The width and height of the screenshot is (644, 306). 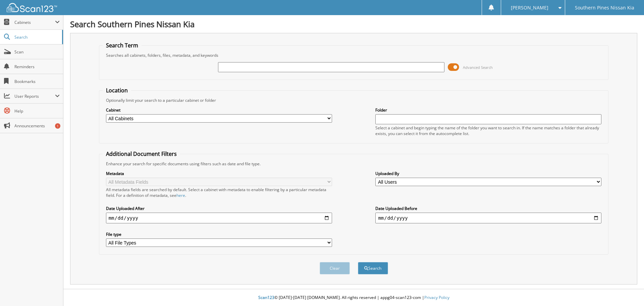 I want to click on label: Metadata, so click(x=219, y=173).